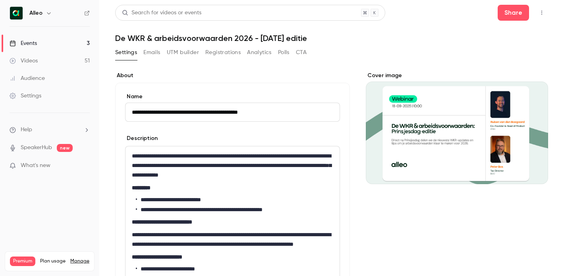  Describe the element at coordinates (457, 75) in the screenshot. I see `label: Cover image` at that location.